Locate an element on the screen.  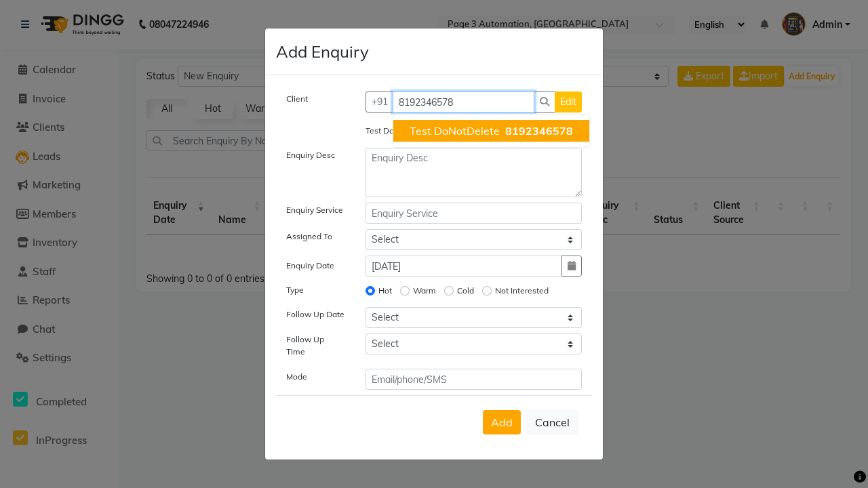
label: Client is located at coordinates (297, 99).